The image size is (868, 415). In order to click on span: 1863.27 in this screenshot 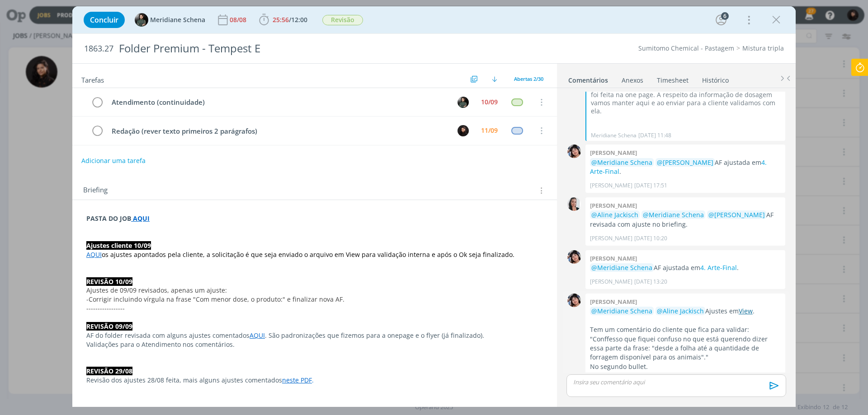, I will do `click(99, 49)`.